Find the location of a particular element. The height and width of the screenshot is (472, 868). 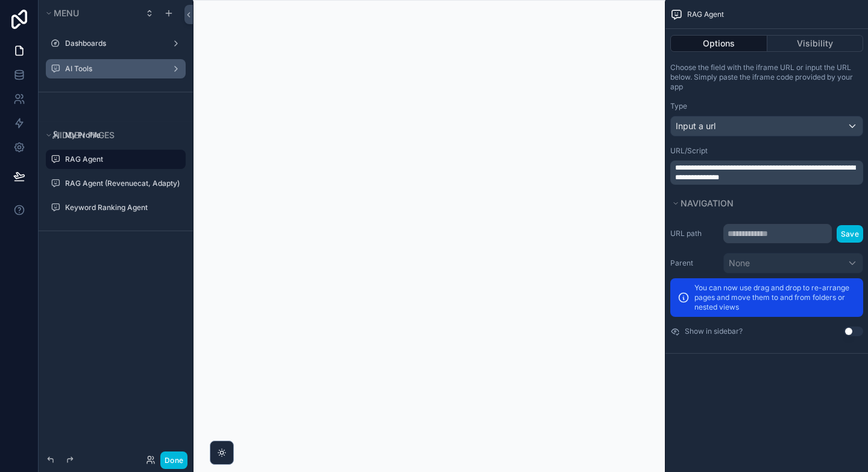

label: URL path is located at coordinates (695, 234).